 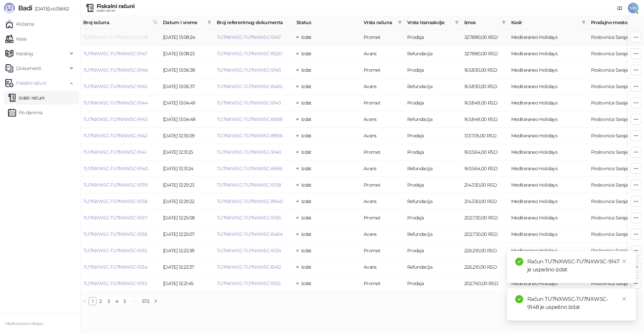 What do you see at coordinates (485, 251) in the screenshot?
I see `td: 226.210,00 RSD` at bounding box center [485, 251].